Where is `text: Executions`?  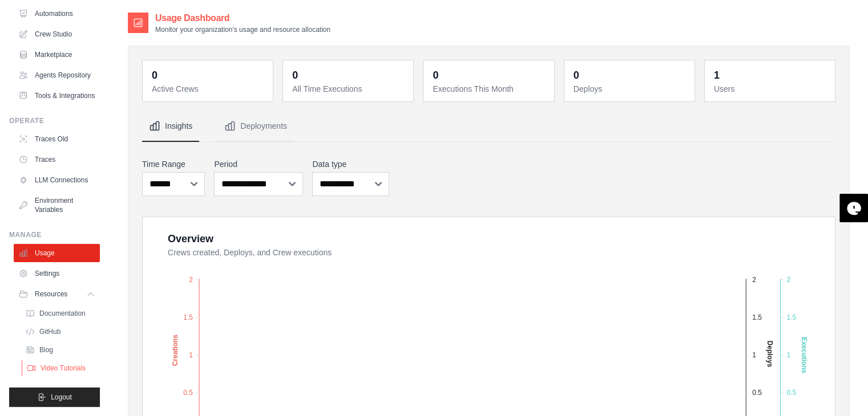 text: Executions is located at coordinates (804, 355).